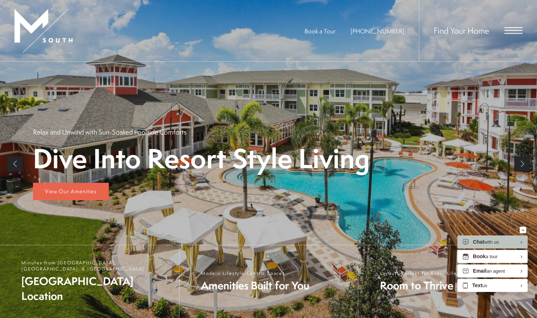 This screenshot has height=318, width=537. I want to click on p: Relax and Unwind with Sun-Soaked Poolside Comforts, so click(110, 132).